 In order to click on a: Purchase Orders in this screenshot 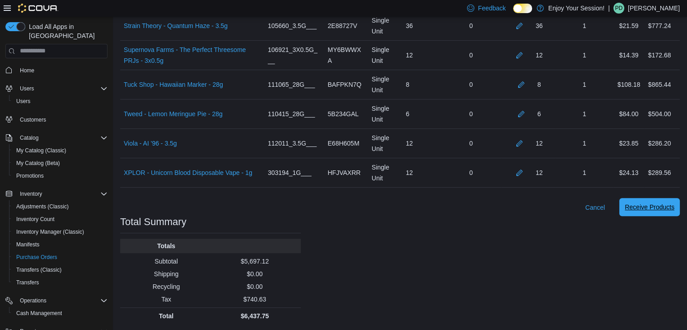, I will do `click(37, 257)`.